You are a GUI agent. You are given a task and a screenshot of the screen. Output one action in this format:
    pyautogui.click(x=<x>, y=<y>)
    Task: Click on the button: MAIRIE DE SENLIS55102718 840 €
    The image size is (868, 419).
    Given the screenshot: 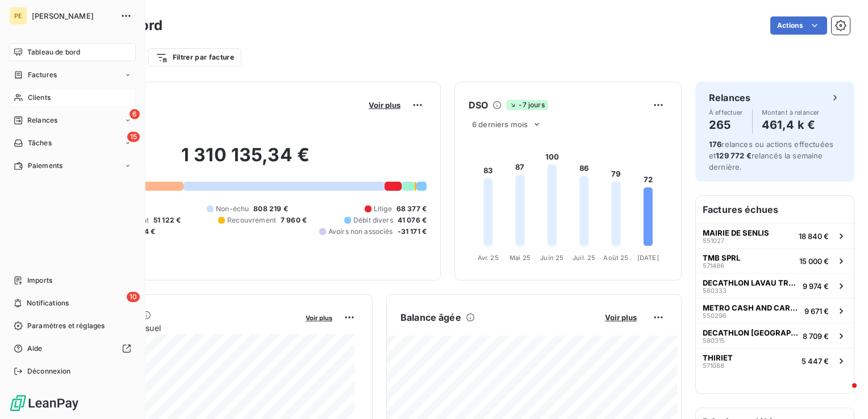 What is the action you would take?
    pyautogui.click(x=775, y=235)
    